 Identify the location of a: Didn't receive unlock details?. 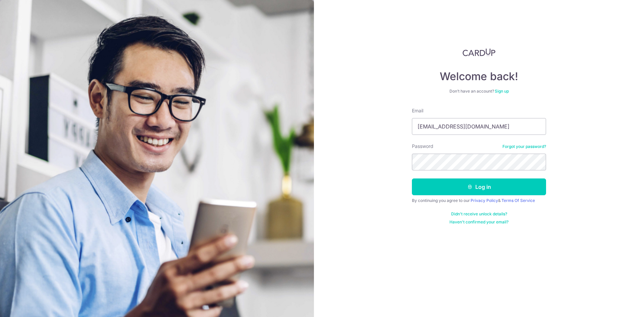
(479, 214).